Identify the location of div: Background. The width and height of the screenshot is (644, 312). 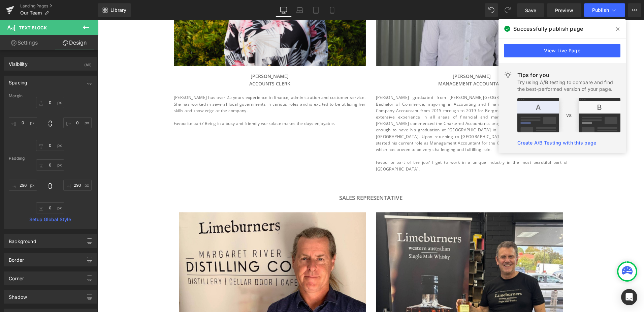
(23, 239).